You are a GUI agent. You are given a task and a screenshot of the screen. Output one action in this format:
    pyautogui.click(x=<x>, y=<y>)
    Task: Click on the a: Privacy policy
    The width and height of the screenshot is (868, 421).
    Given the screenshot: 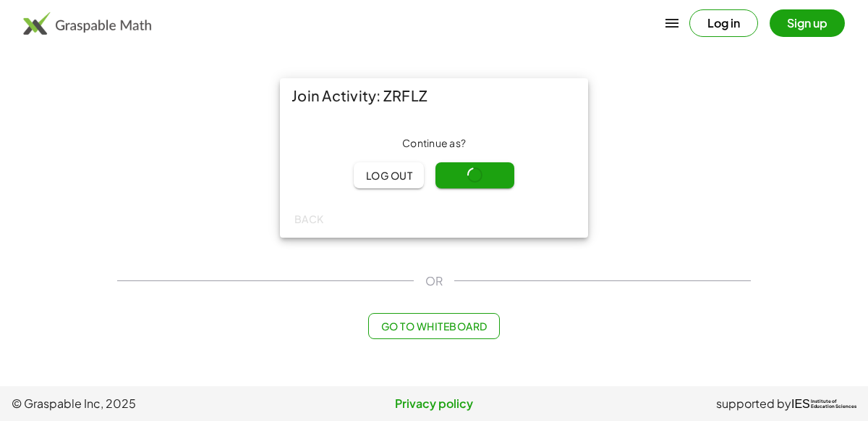 What is the action you would take?
    pyautogui.click(x=433, y=403)
    